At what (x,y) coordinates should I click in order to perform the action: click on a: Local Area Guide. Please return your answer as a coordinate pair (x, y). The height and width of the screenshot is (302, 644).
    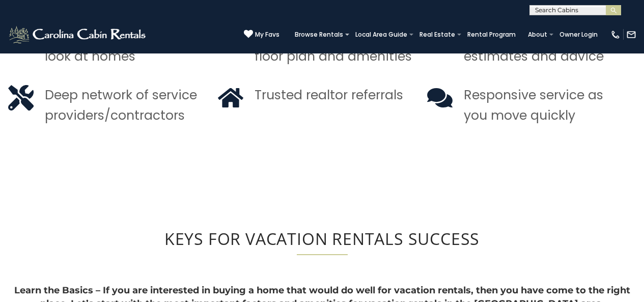
    Looking at the image, I should click on (381, 34).